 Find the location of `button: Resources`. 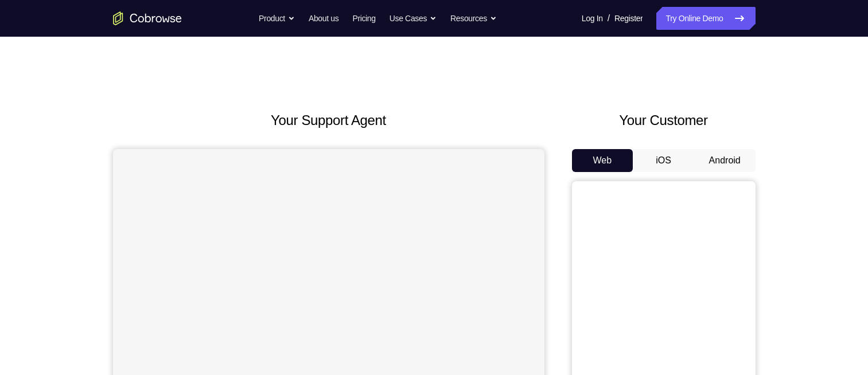

button: Resources is located at coordinates (473, 19).